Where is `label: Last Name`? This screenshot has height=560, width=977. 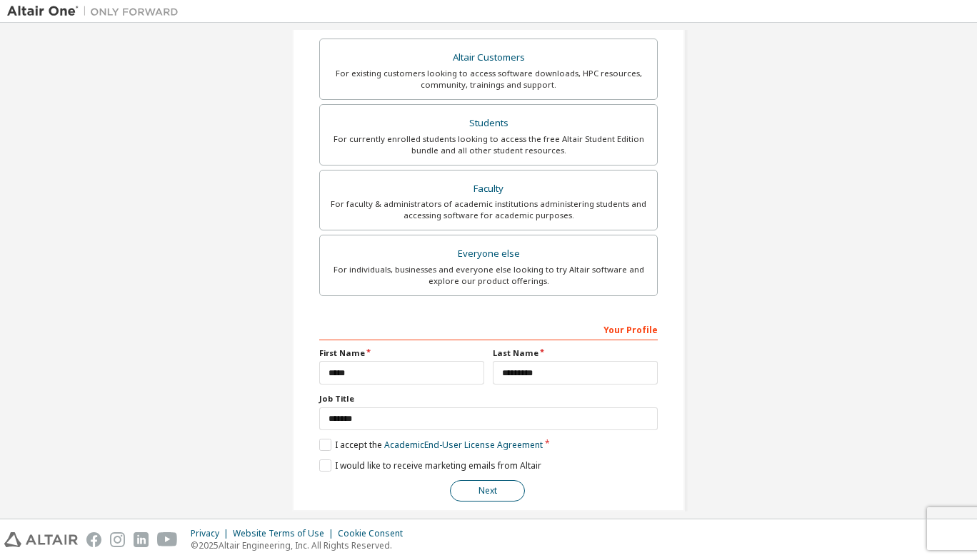
label: Last Name is located at coordinates (575, 353).